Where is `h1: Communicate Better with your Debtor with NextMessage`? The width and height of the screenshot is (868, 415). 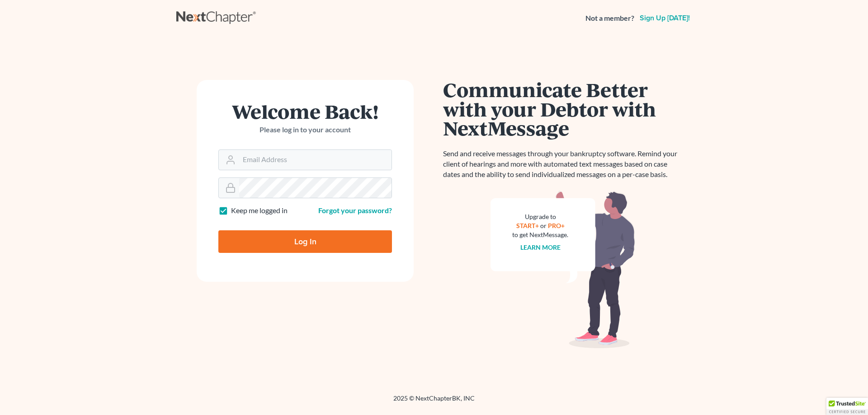 h1: Communicate Better with your Debtor with NextMessage is located at coordinates (563, 109).